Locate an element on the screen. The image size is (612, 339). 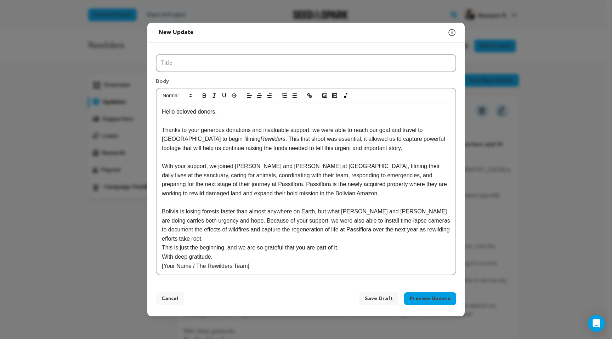
em: Rewilders is located at coordinates (273, 139).